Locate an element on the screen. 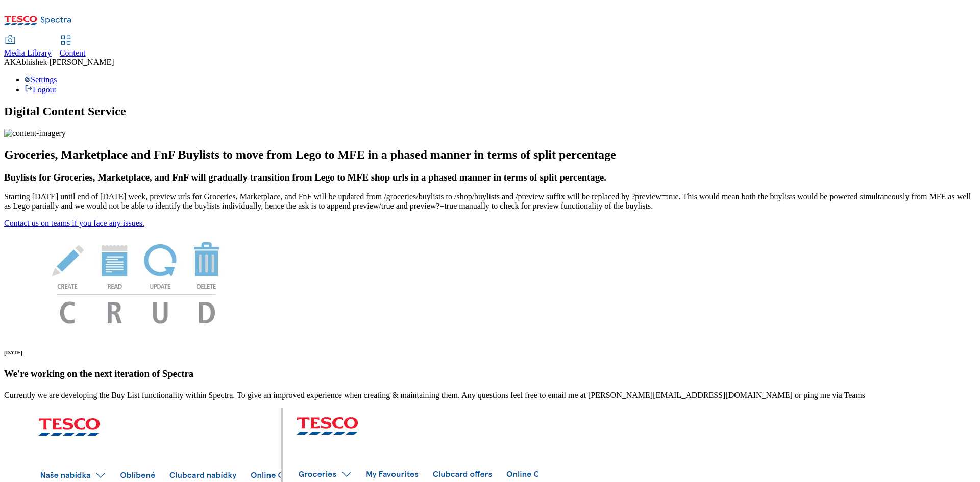 Image resolution: width=980 pixels, height=482 pixels. p: Currently we are developing the Buy List functionality within Spectra. To give an improved experi... is located at coordinates (490, 396).